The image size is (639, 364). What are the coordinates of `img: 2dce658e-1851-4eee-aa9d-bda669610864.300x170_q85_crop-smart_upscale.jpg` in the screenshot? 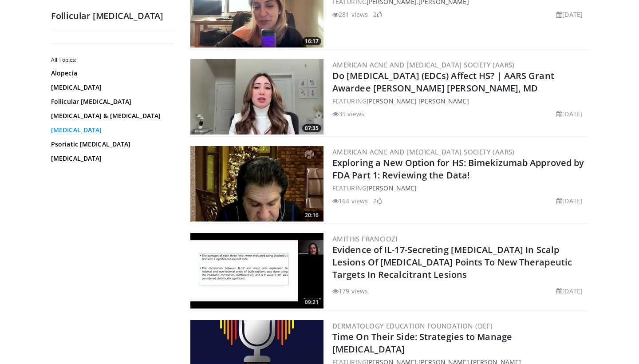 It's located at (257, 97).